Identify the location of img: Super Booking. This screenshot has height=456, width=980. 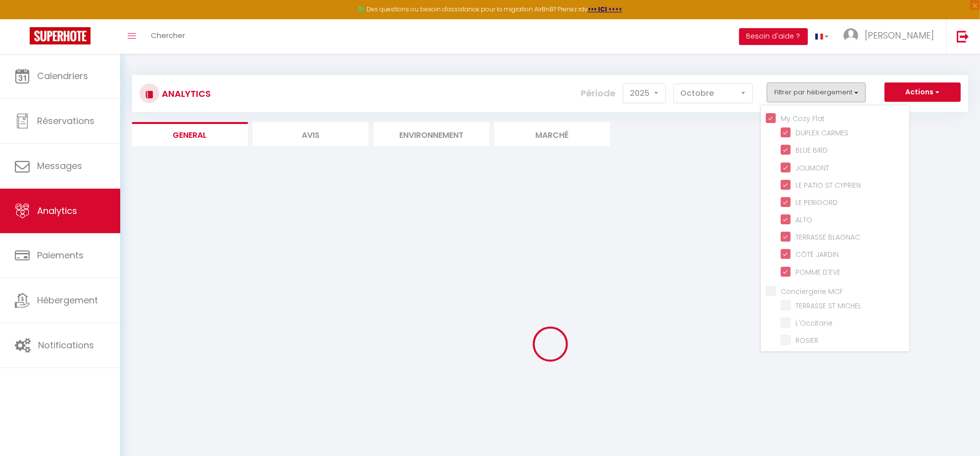
(60, 35).